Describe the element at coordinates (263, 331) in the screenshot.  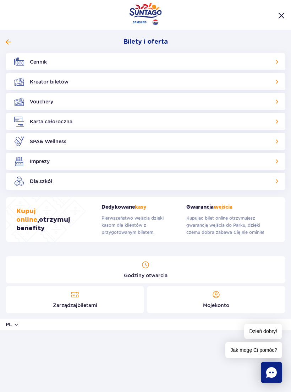
I see `span: Dzień dobry!` at that location.